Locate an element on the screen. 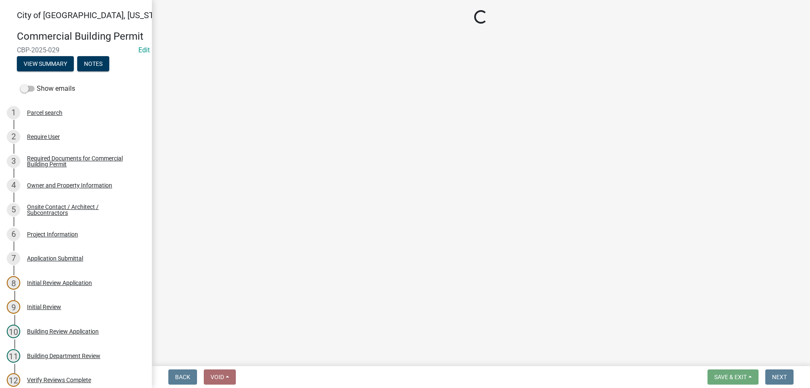  div: 9 is located at coordinates (13, 307).